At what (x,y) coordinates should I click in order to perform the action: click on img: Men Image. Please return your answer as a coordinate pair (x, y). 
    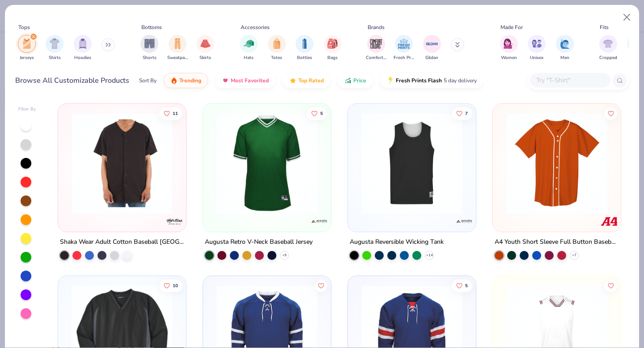
    Looking at the image, I should click on (565, 43).